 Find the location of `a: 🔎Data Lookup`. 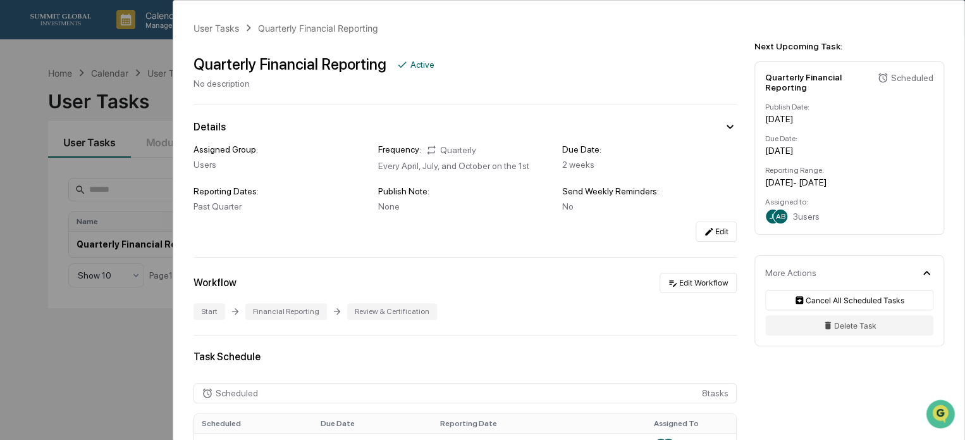

a: 🔎Data Lookup is located at coordinates (46, 190).